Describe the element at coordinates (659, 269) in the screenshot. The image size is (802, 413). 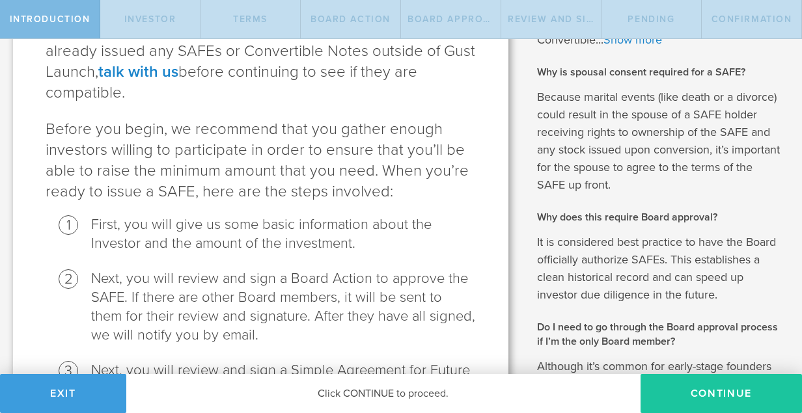
I see `p: It is considered best practice to have the Board officially authorize SAFEs. This establishes a c...` at that location.